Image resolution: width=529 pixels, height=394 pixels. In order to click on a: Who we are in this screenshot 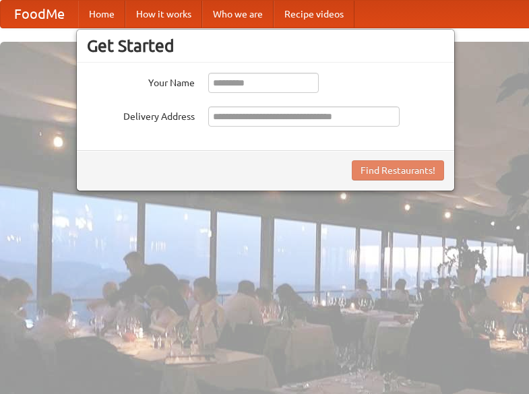, I will do `click(238, 14)`.